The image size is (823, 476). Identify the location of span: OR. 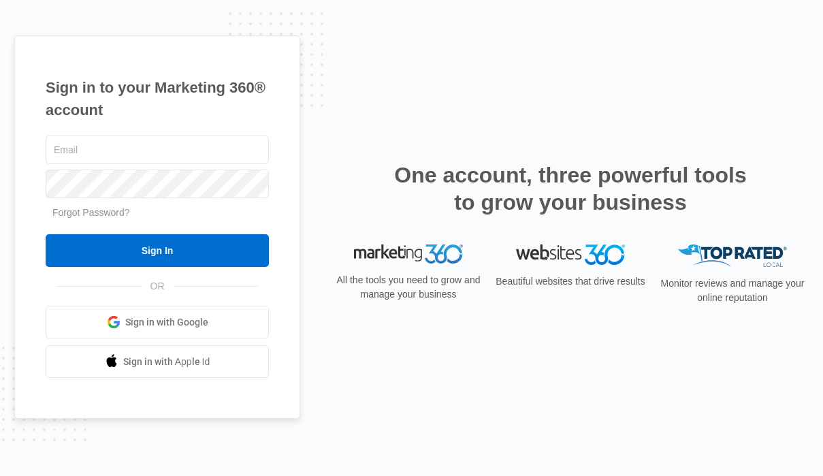
(157, 286).